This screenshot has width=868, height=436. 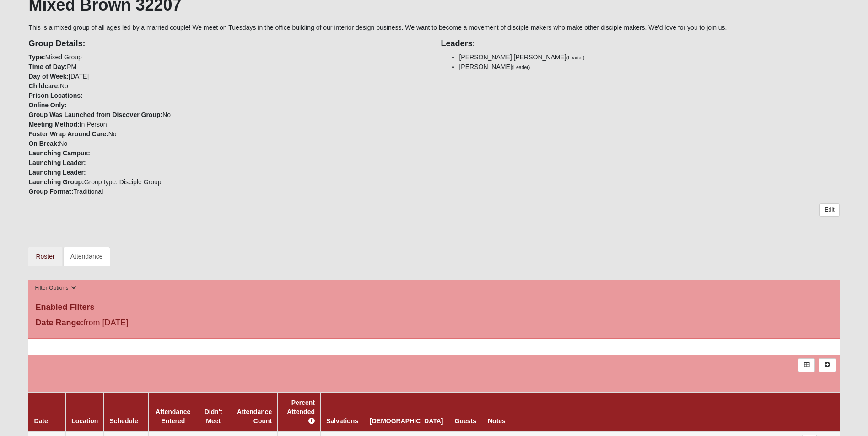 What do you see at coordinates (87, 257) in the screenshot?
I see `a: Attendance` at bounding box center [87, 257].